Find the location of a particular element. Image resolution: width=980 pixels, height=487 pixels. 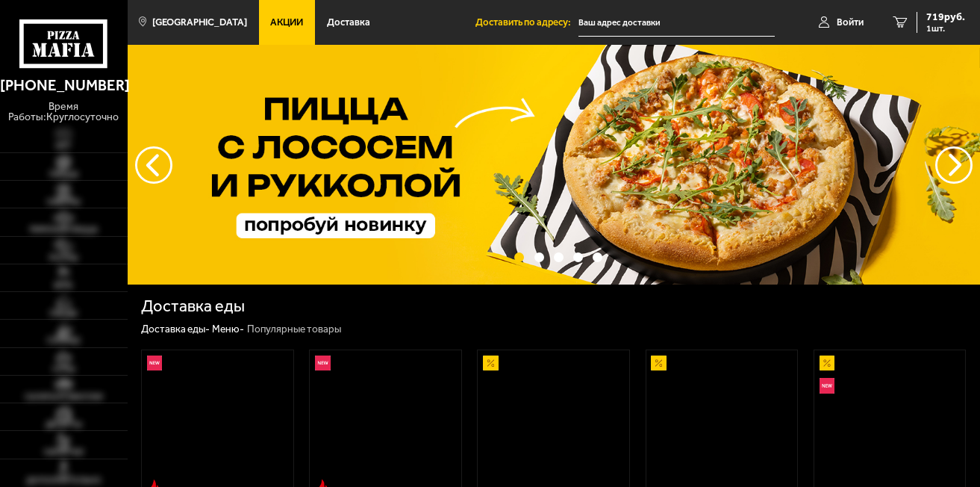

span: Доставка is located at coordinates (349, 22).